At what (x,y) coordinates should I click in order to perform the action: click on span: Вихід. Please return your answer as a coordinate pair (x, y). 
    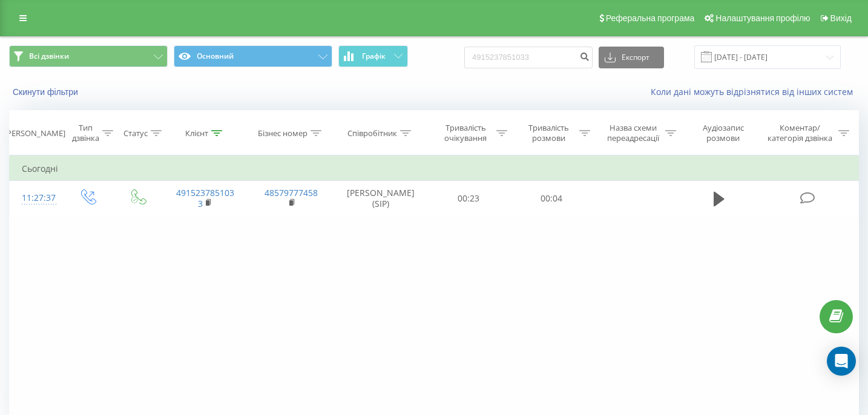
    Looking at the image, I should click on (841, 18).